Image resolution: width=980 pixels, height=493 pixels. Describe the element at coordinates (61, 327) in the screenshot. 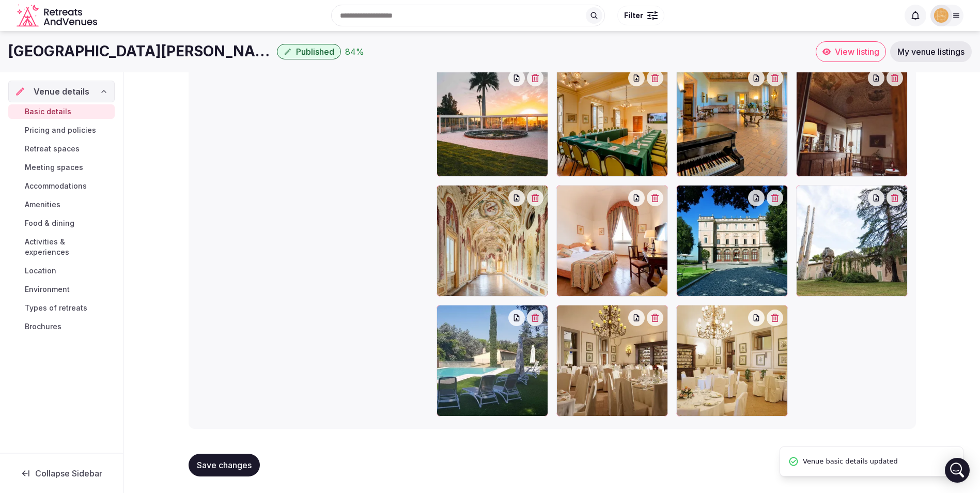

I see `a: Brochures` at that location.